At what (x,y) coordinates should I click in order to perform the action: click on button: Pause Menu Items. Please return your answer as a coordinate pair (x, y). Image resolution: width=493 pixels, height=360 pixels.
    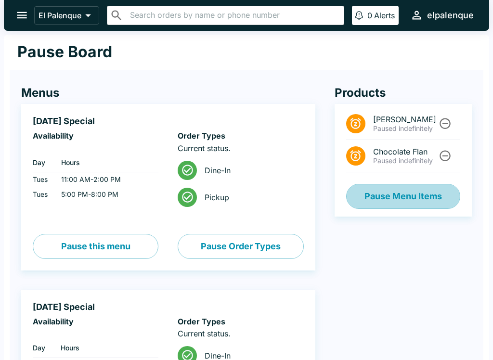
    Looking at the image, I should click on (403, 196).